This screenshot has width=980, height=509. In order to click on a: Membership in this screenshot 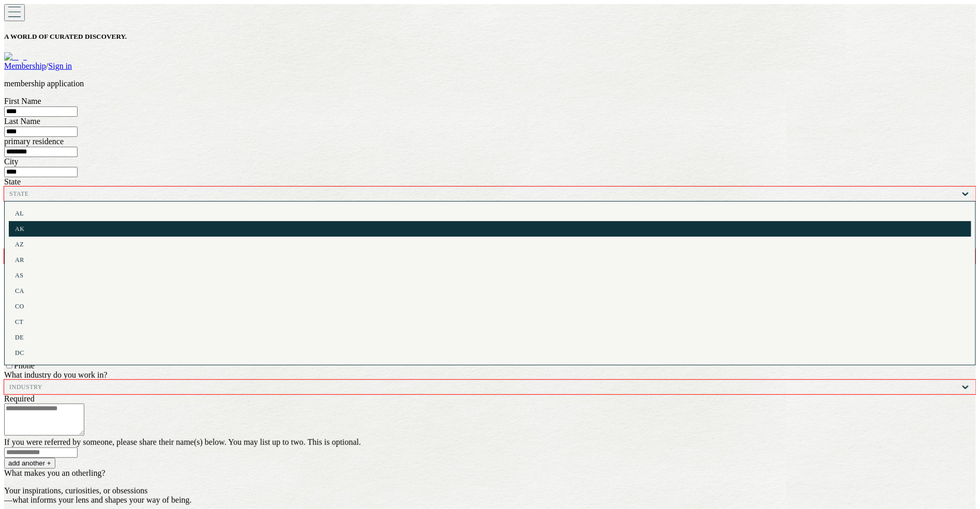, I will do `click(25, 66)`.